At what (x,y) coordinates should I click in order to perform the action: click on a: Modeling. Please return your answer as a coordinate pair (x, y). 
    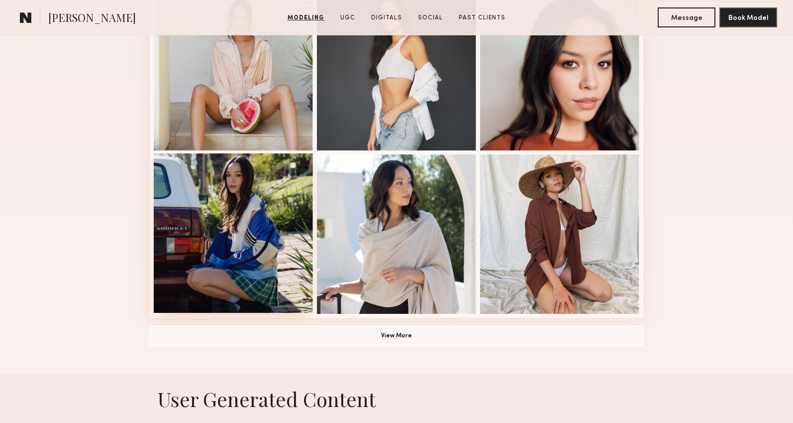
    Looking at the image, I should click on (306, 18).